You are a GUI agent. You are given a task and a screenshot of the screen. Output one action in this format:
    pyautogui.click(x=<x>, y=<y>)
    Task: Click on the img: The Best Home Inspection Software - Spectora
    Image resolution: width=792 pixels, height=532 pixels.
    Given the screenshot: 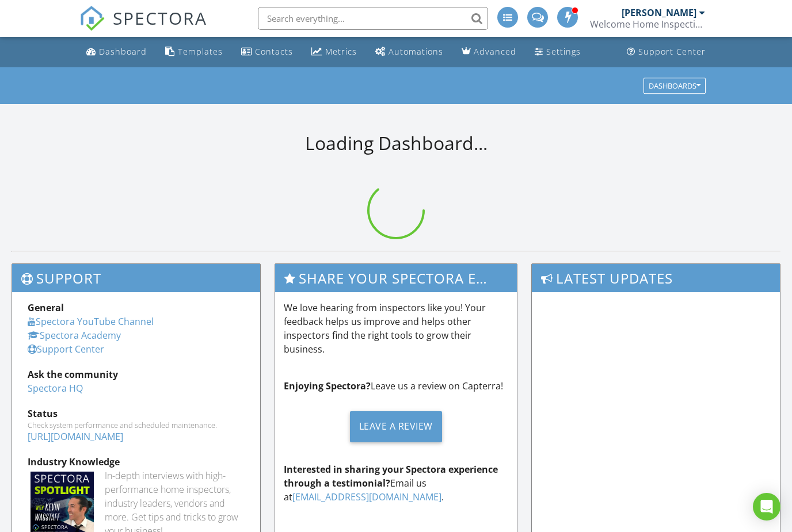 What is the action you would take?
    pyautogui.click(x=92, y=18)
    